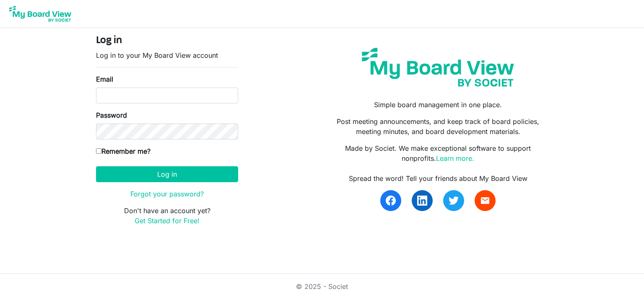 Image resolution: width=644 pixels, height=299 pixels. What do you see at coordinates (167, 194) in the screenshot?
I see `a: Forgot your password?` at bounding box center [167, 194].